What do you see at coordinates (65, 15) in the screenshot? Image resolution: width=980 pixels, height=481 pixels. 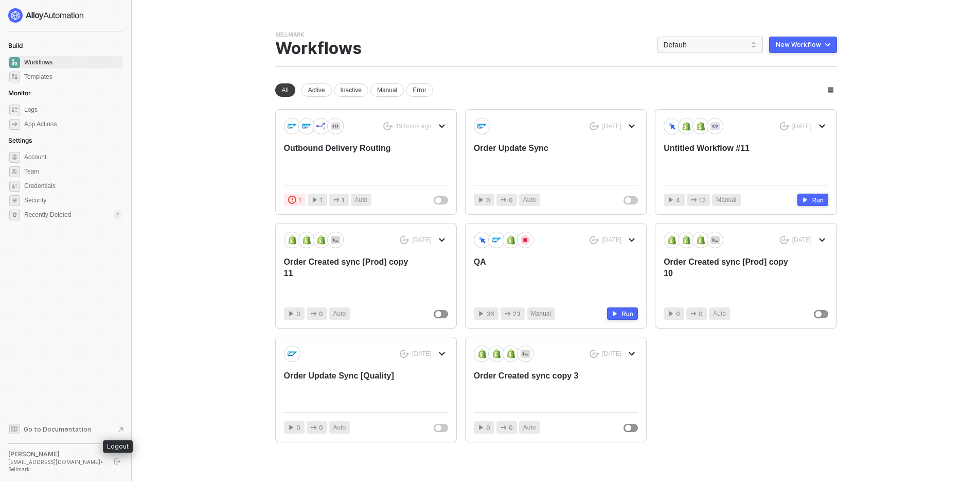 I see `a: logo` at bounding box center [65, 15].